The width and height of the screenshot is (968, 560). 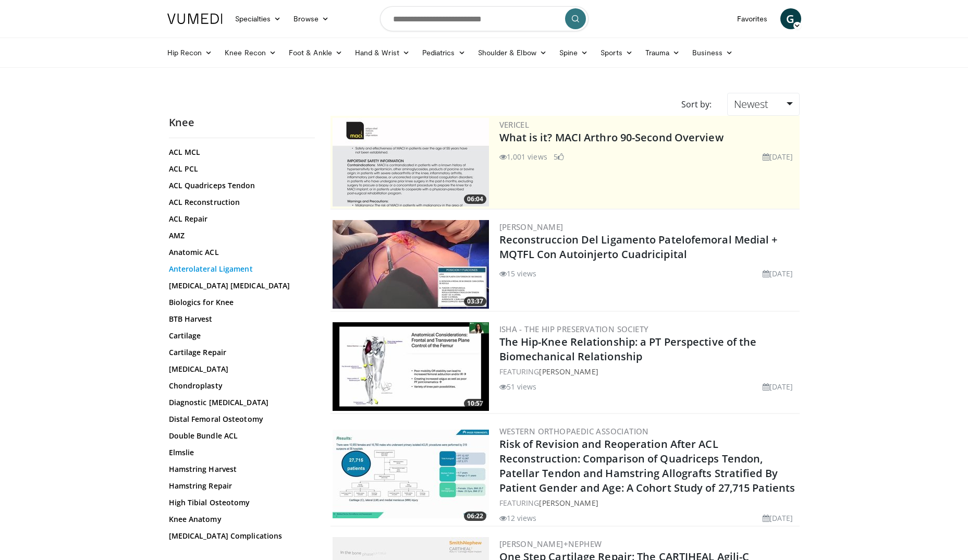 What do you see at coordinates (240, 519) in the screenshot?
I see `a: Knee Anatomy` at bounding box center [240, 519].